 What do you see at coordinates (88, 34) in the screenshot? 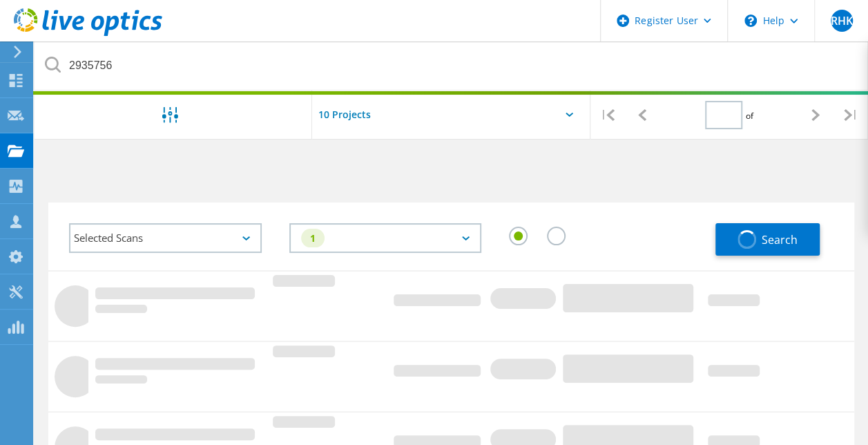
I see `a: Live Optics Dashboard` at bounding box center [88, 34].